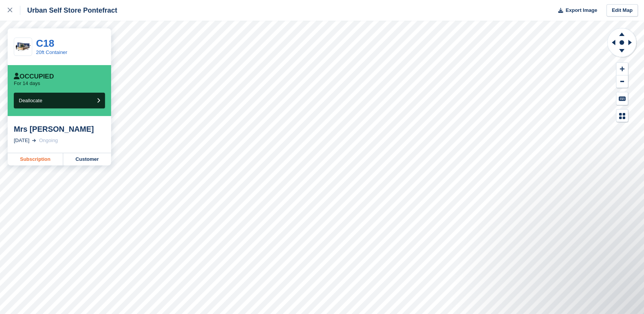 This screenshot has width=644, height=314. I want to click on button: Map Legend, so click(622, 116).